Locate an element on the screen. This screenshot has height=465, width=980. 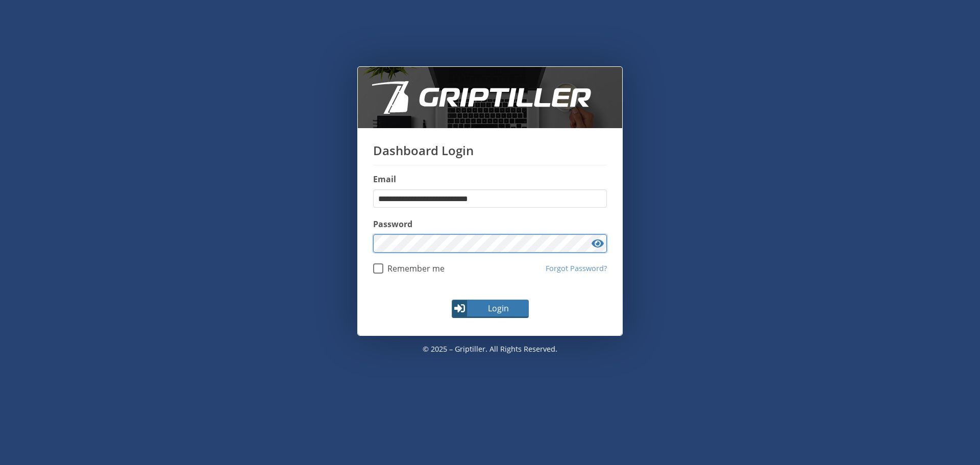
h1: Dashboard Login is located at coordinates (490, 155).